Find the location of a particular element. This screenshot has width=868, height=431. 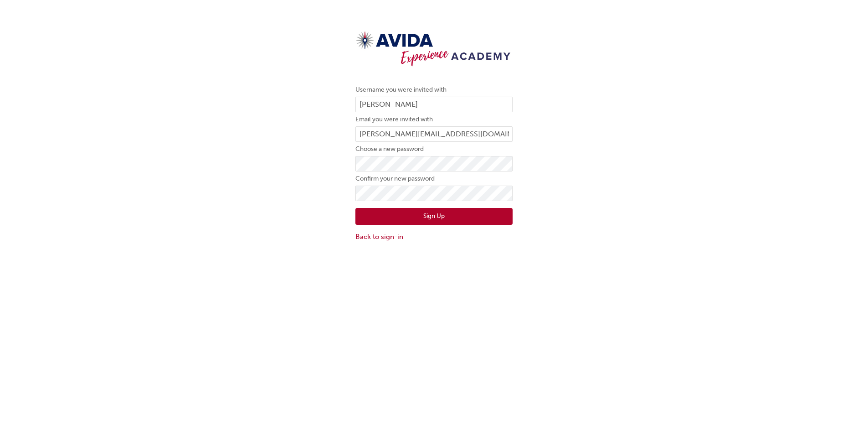

label: Email you were invited with is located at coordinates (434, 120).